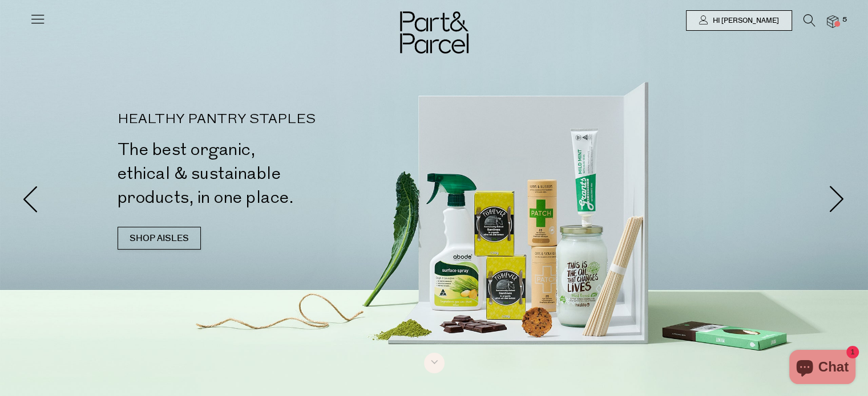 Image resolution: width=868 pixels, height=396 pixels. What do you see at coordinates (434, 32) in the screenshot?
I see `img: Part&Parcel` at bounding box center [434, 32].